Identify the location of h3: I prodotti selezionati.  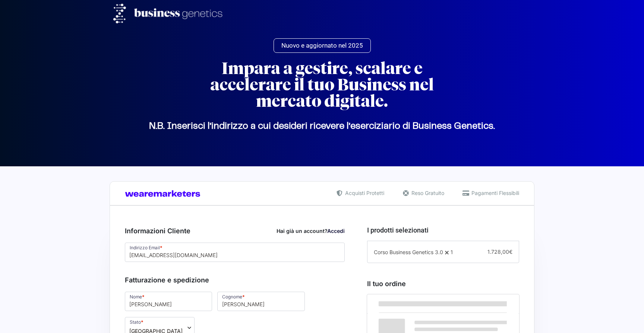
(443, 230).